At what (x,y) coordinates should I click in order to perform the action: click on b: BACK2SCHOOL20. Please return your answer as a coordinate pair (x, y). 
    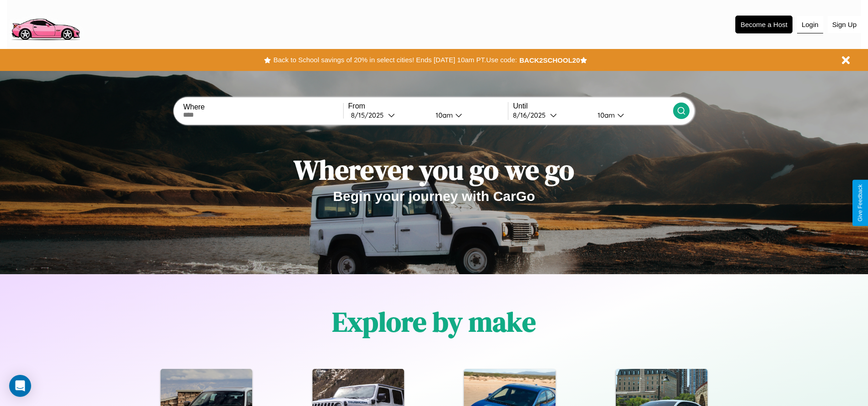
    Looking at the image, I should click on (550, 60).